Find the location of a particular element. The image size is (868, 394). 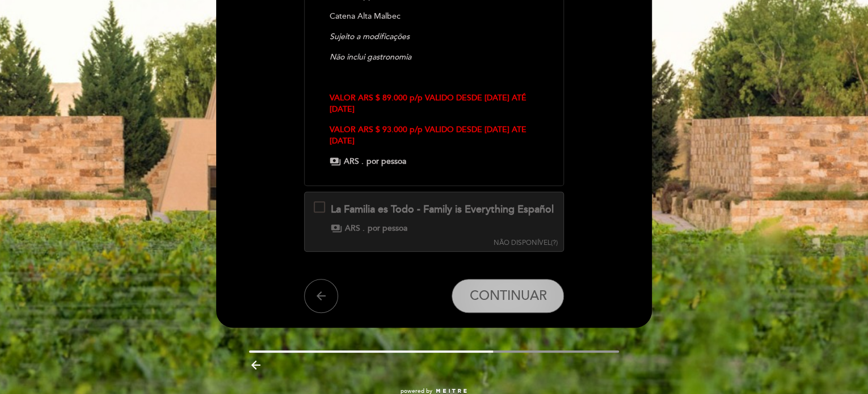

button: arrow_back is located at coordinates (321, 296).